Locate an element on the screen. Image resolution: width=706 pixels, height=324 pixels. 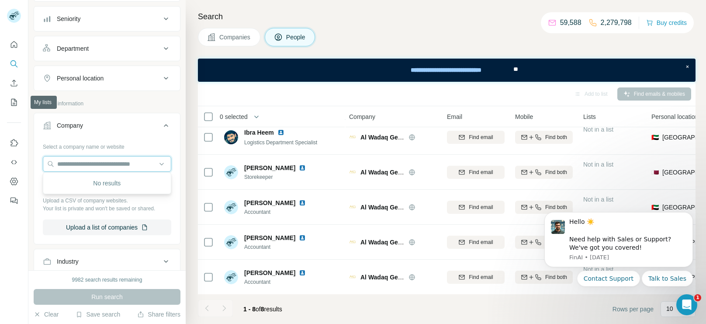
button: Use Surfe API is located at coordinates (14, 162).